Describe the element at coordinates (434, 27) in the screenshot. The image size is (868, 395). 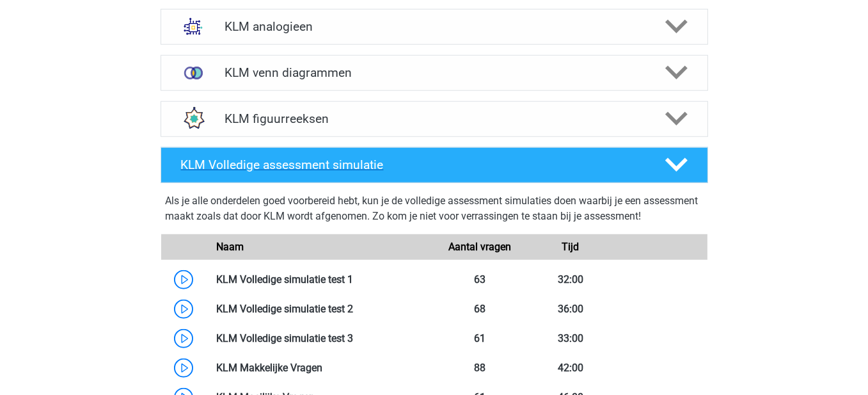
I see `a: analogieen KLM analogieen` at that location.